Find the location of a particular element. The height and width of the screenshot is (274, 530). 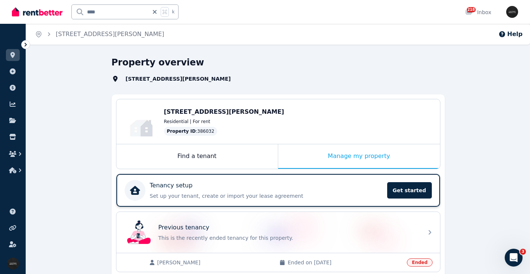

a: Tenancy setupSet up your tenant, create or import your lease agreementGet started is located at coordinates (278, 190).